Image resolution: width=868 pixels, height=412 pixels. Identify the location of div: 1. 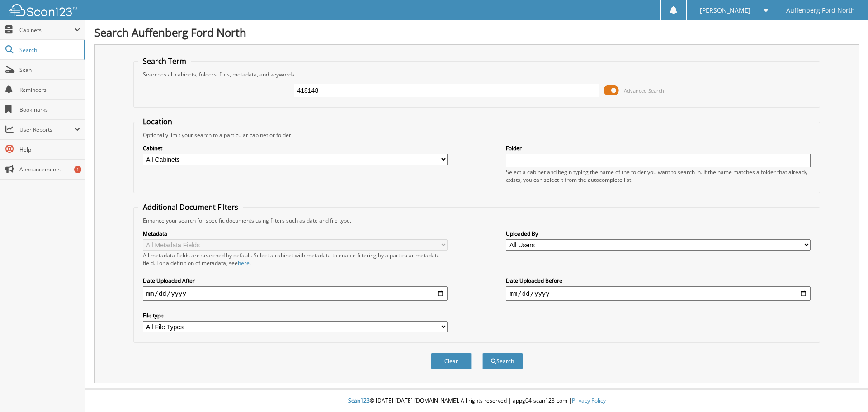
(78, 170).